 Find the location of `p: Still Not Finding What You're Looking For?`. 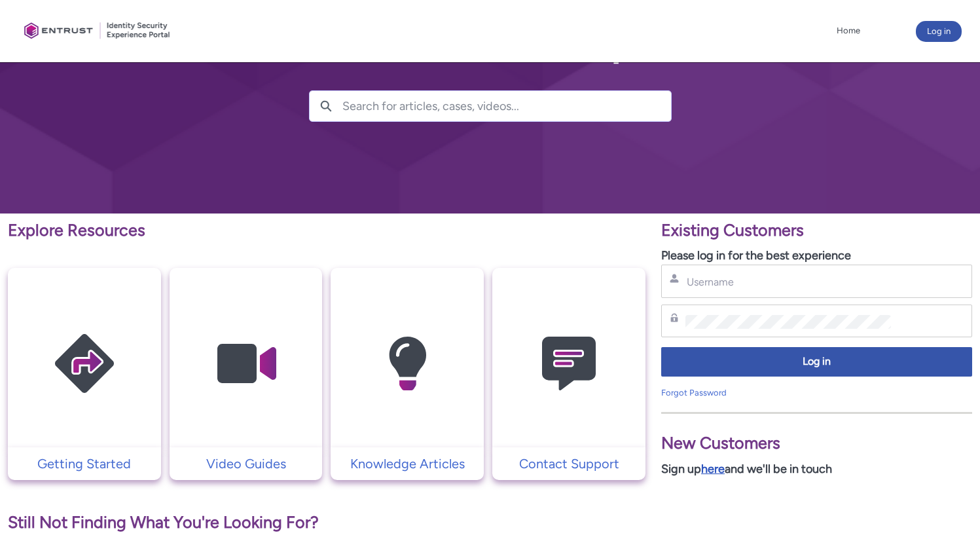

p: Still Not Finding What You're Looking For? is located at coordinates (327, 522).